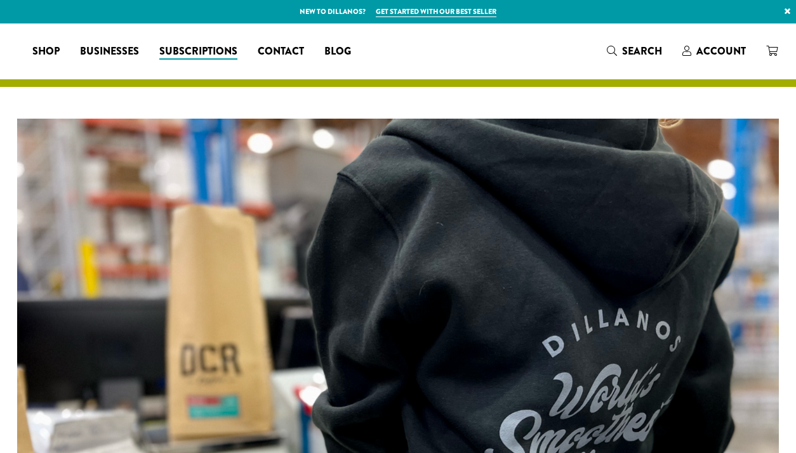  Describe the element at coordinates (46, 51) in the screenshot. I see `span: Shop` at that location.